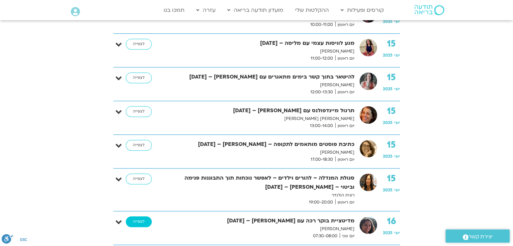  Describe the element at coordinates (321, 202) in the screenshot. I see `span: 19:00-20:00` at that location.